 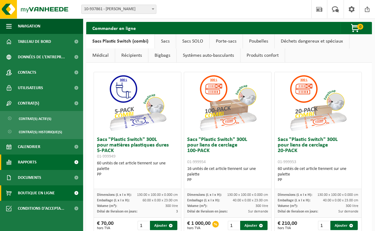 I want to click on h3: Sacs "Plastic Switch" 300L pour matières plastiques dures 5-PACK, so click(x=137, y=148).